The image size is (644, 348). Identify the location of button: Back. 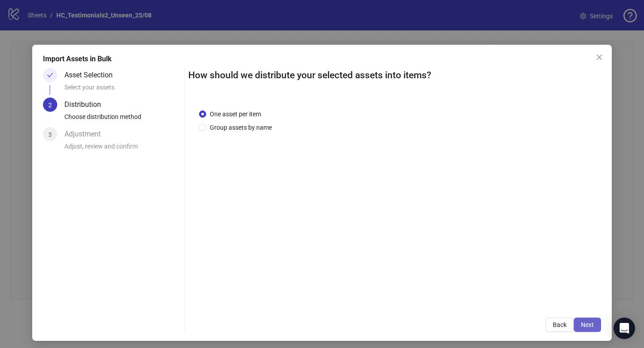
(559, 325).